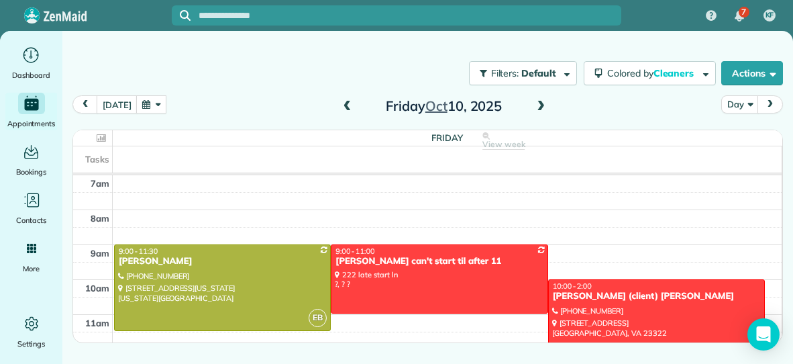  I want to click on button: Colored byCleaners, so click(650, 73).